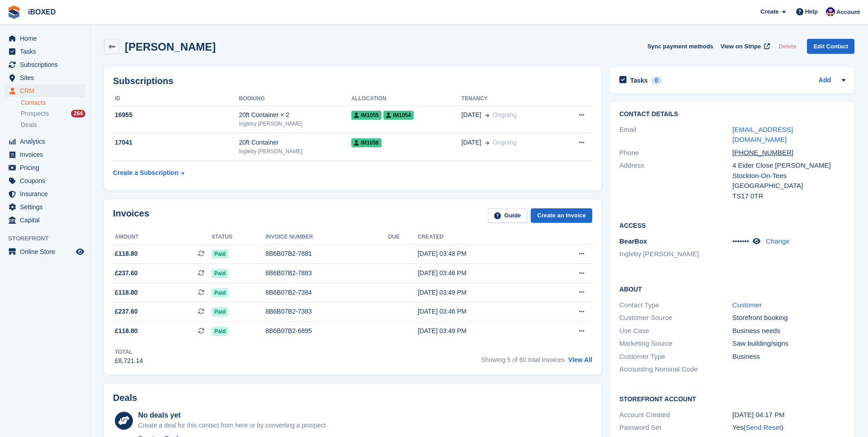  What do you see at coordinates (787, 46) in the screenshot?
I see `button: Delete` at bounding box center [787, 46].